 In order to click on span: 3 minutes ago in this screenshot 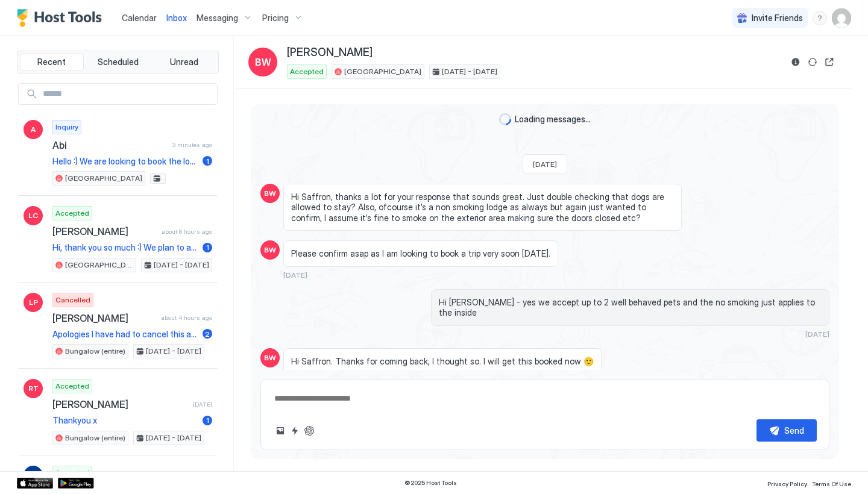, I will do `click(192, 144)`.